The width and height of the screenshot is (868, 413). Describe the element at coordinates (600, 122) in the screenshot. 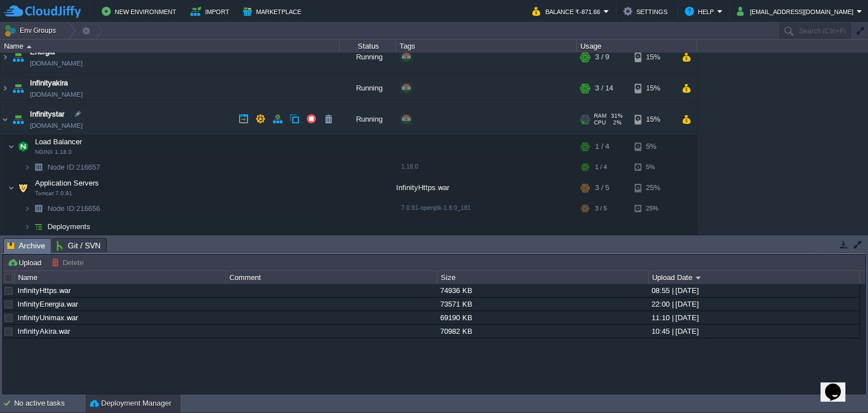

I see `span: CPU` at that location.